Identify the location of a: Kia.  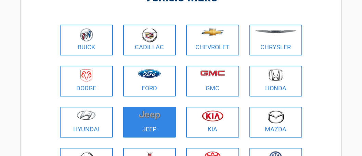
(213, 122).